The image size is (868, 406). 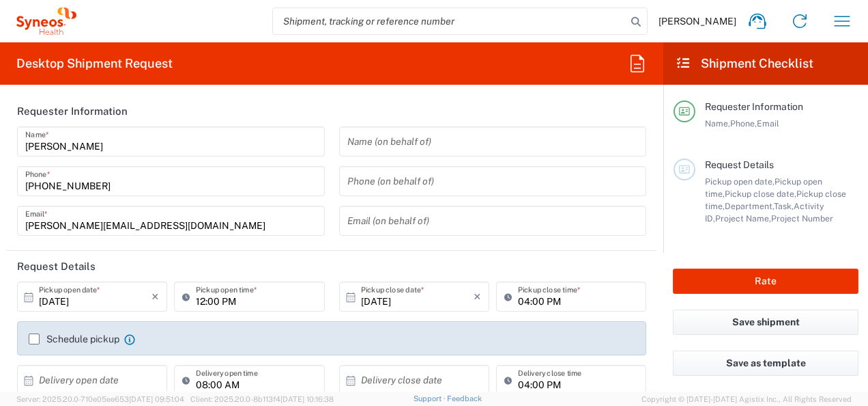 I want to click on span: Name,, so click(x=717, y=123).